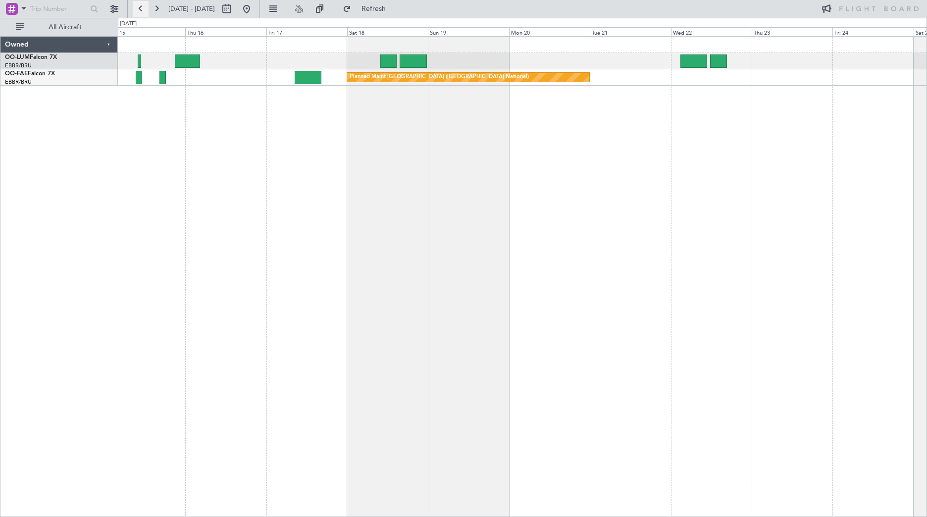  Describe the element at coordinates (711, 32) in the screenshot. I see `div: Wed 22` at that location.